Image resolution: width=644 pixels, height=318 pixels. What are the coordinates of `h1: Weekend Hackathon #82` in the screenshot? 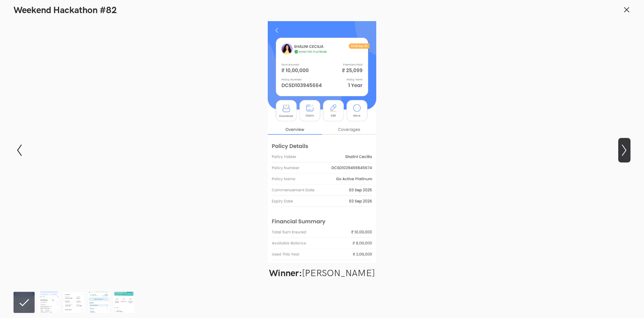 It's located at (65, 11).